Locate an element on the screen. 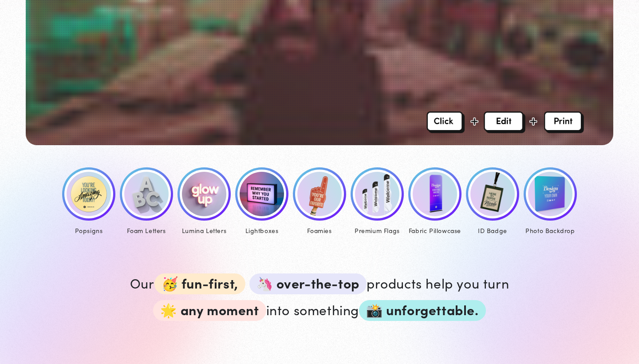 This screenshot has width=639, height=364. div: Popsigns is located at coordinates (89, 230).